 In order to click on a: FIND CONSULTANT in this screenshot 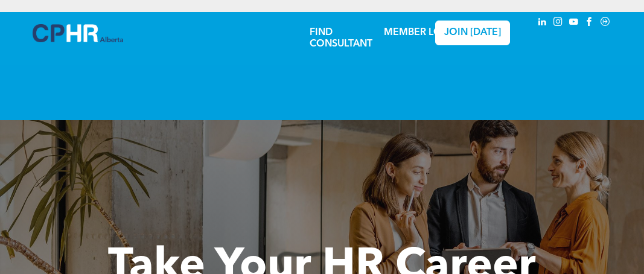, I will do `click(341, 38)`.